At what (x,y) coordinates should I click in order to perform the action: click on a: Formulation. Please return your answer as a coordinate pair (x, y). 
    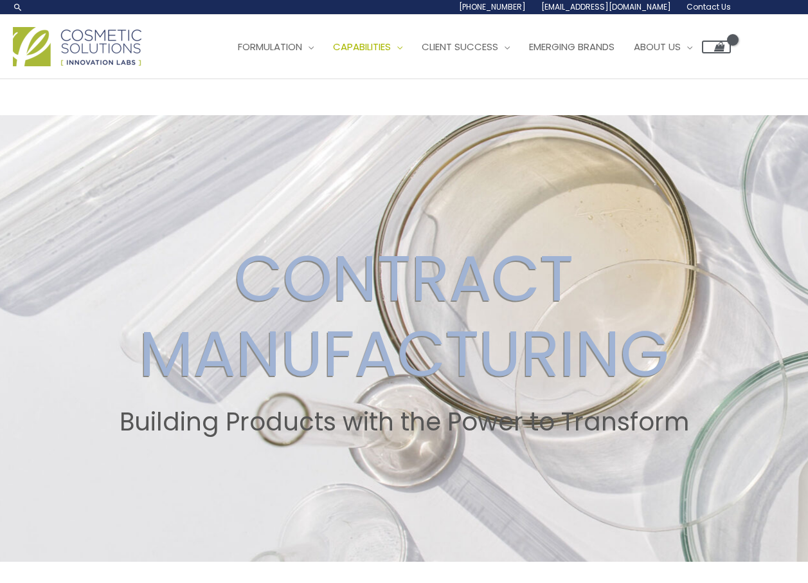
    Looking at the image, I should click on (276, 47).